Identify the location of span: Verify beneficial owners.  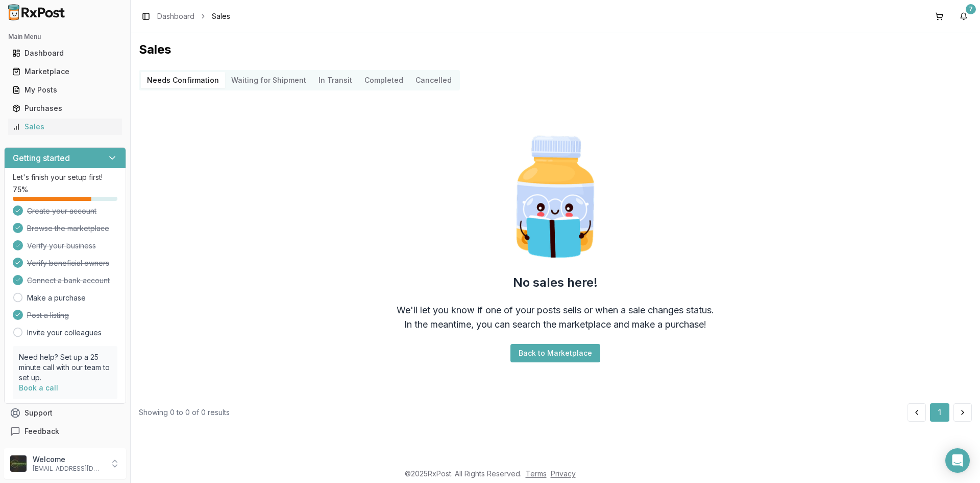
(68, 263).